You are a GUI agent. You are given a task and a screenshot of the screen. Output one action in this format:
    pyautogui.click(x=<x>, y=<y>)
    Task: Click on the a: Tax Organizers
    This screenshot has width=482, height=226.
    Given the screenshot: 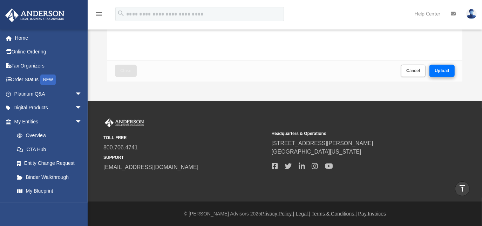 What is the action you would take?
    pyautogui.click(x=49, y=66)
    